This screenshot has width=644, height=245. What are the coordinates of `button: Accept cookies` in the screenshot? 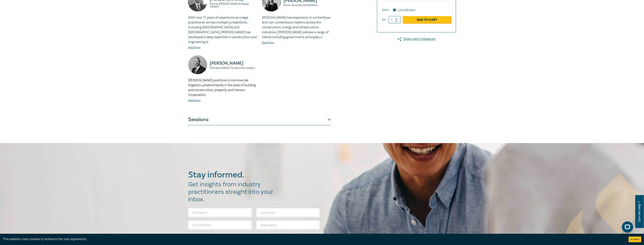 It's located at (635, 239).